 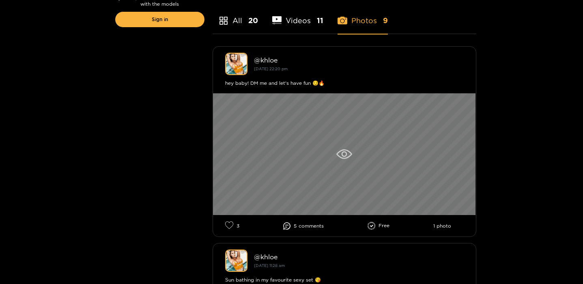 What do you see at coordinates (303, 226) in the screenshot?
I see `li: 5` at bounding box center [303, 226].